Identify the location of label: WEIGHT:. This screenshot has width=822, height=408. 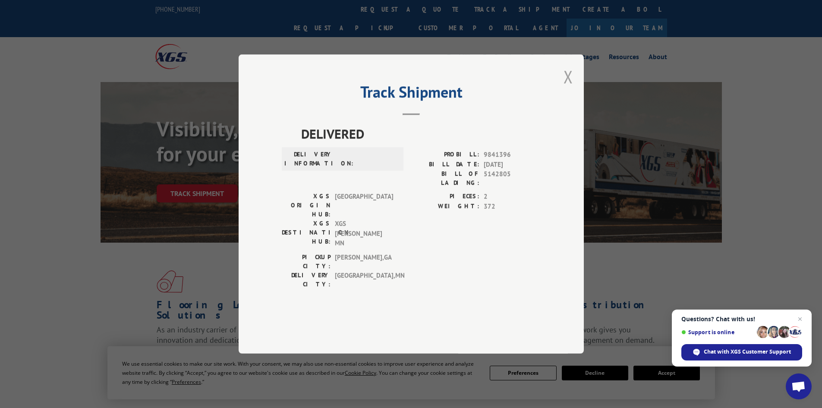
(445, 206).